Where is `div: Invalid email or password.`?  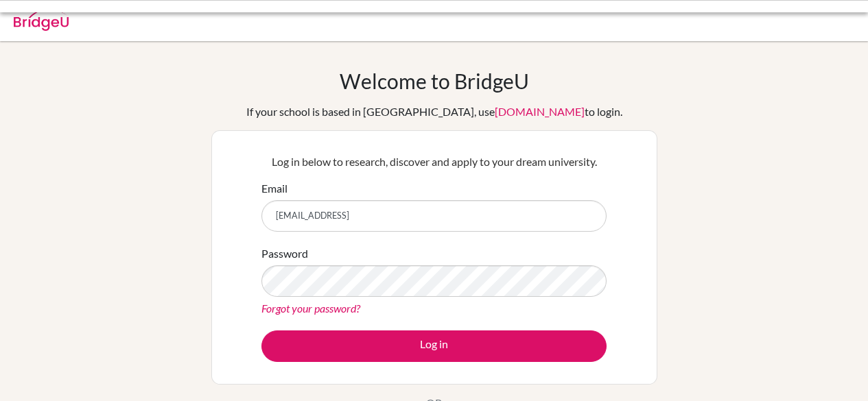 div: Invalid email or password. is located at coordinates (331, 20).